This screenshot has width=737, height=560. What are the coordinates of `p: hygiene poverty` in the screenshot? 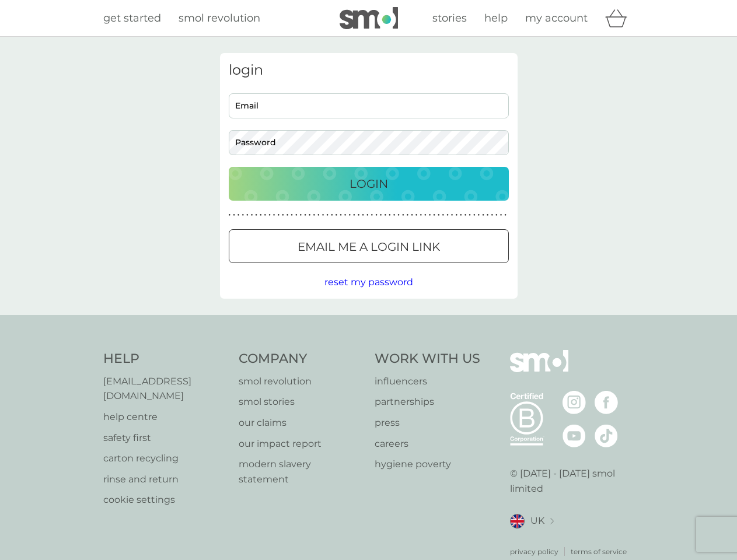 It's located at (427, 465).